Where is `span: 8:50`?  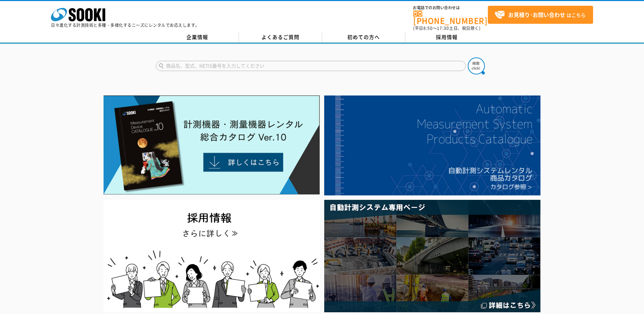 span: 8:50 is located at coordinates (428, 28).